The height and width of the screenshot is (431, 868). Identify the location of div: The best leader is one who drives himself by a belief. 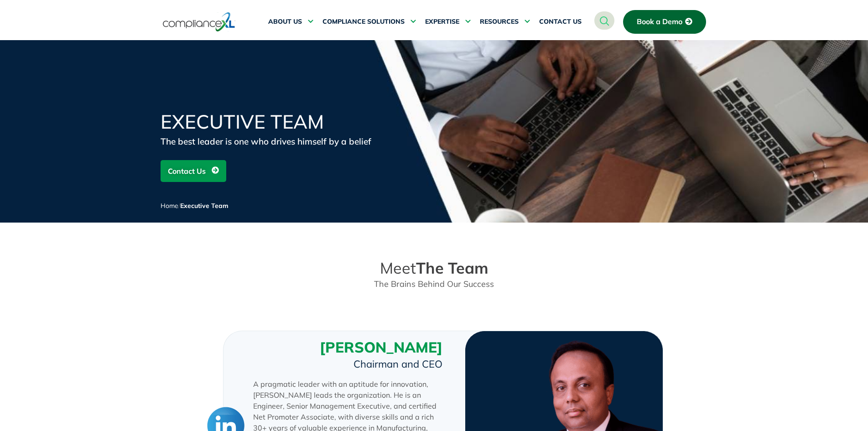
(270, 141).